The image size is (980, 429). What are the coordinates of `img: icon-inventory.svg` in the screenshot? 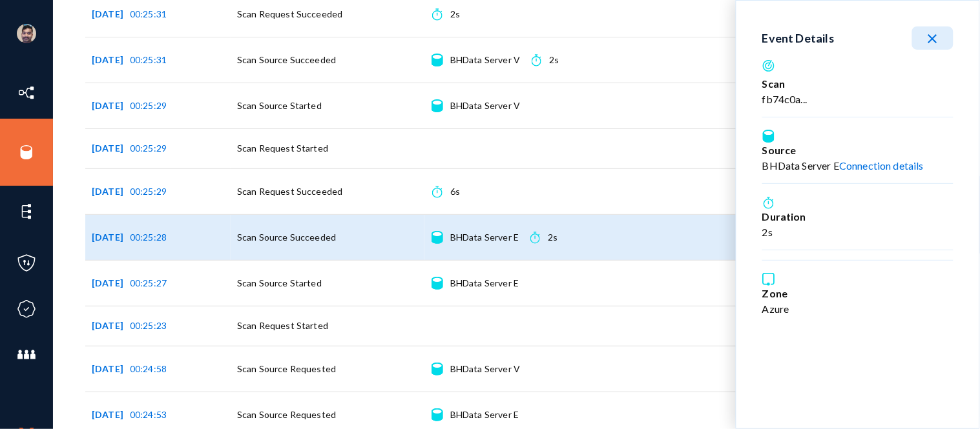 It's located at (27, 93).